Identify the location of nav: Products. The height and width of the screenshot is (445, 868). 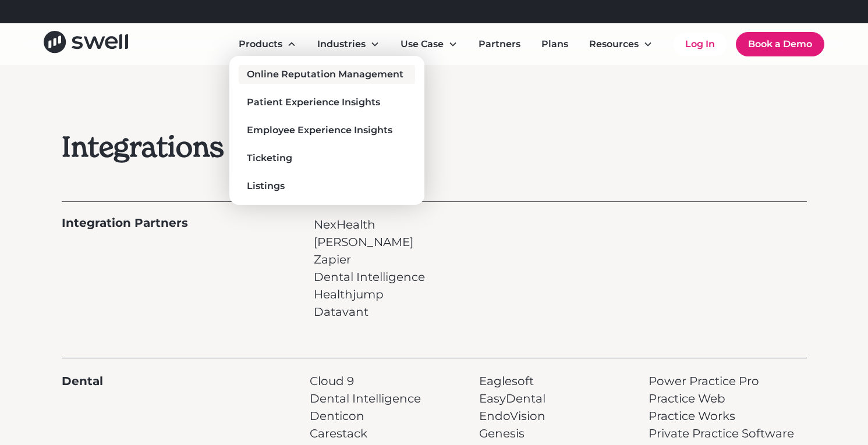
(327, 130).